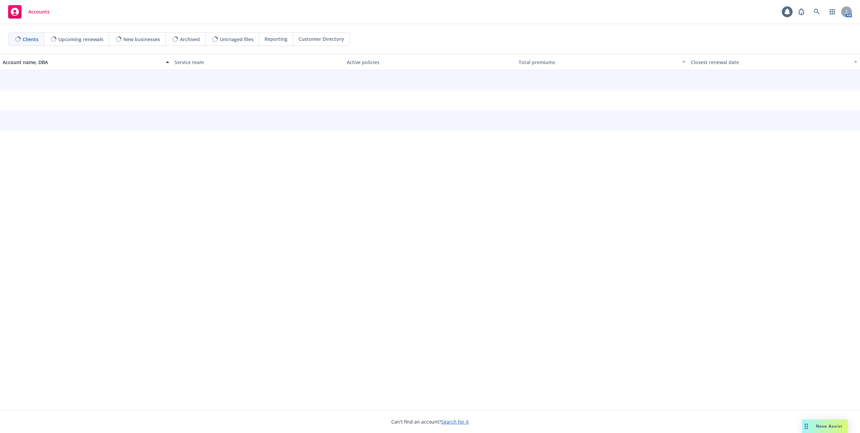 The image size is (860, 433). Describe the element at coordinates (430, 421) in the screenshot. I see `span: Can't find an account?` at that location.